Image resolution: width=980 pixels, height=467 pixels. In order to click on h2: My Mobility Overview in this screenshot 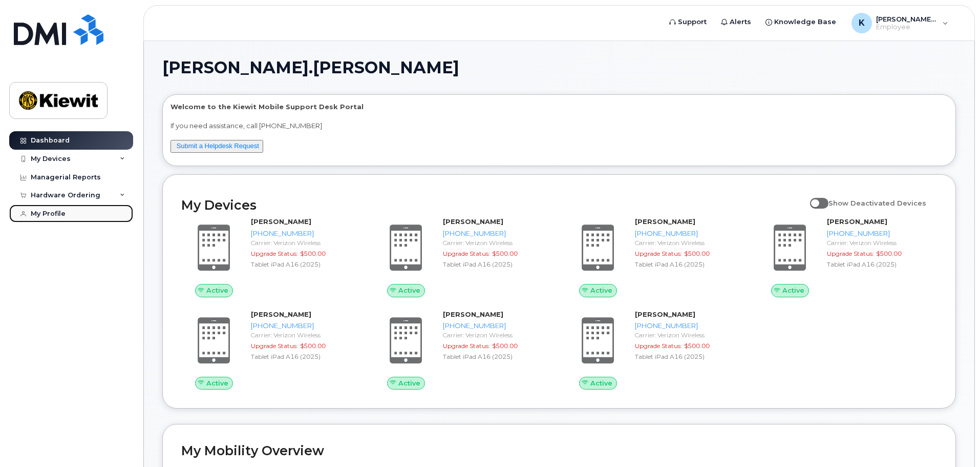, I will do `click(559, 450)`.